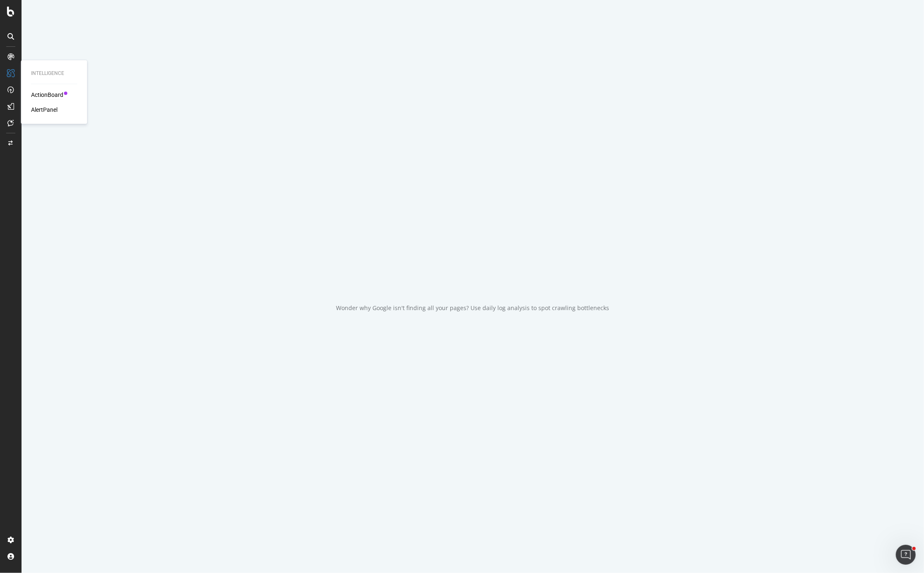  What do you see at coordinates (47, 95) in the screenshot?
I see `a: ActionBoard` at bounding box center [47, 95].